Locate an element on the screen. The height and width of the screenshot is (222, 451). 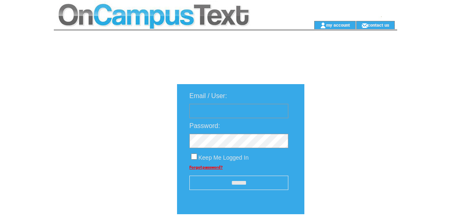
span: Keep Me Logged In is located at coordinates (224, 158).